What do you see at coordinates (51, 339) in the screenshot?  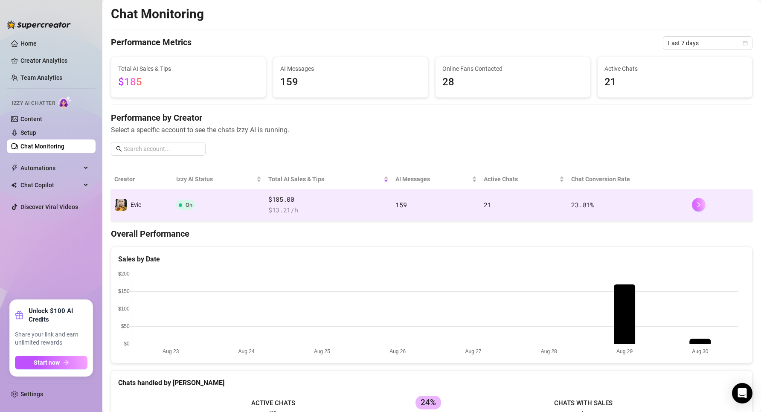 I see `span: Share your link and earn unlimited rewards` at bounding box center [51, 339].